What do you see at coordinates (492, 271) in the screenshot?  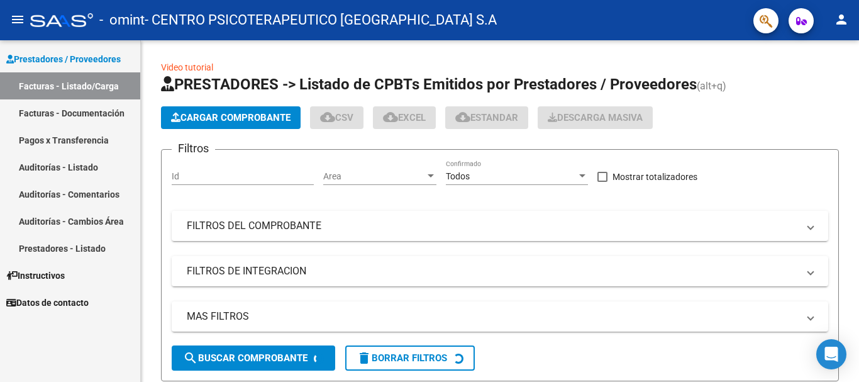 I see `mat-panel-title: FILTROS DE INTEGRACION` at bounding box center [492, 271].